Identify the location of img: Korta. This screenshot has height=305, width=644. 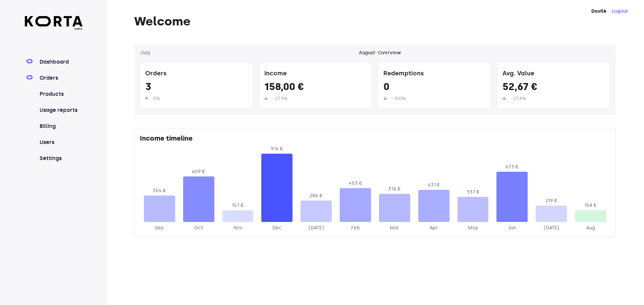
(54, 21).